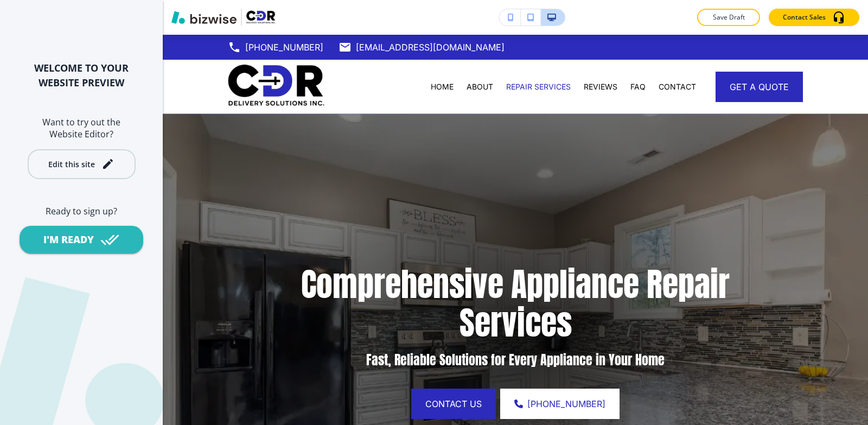  What do you see at coordinates (538, 87) in the screenshot?
I see `p: REPAIR SERVICES` at bounding box center [538, 87].